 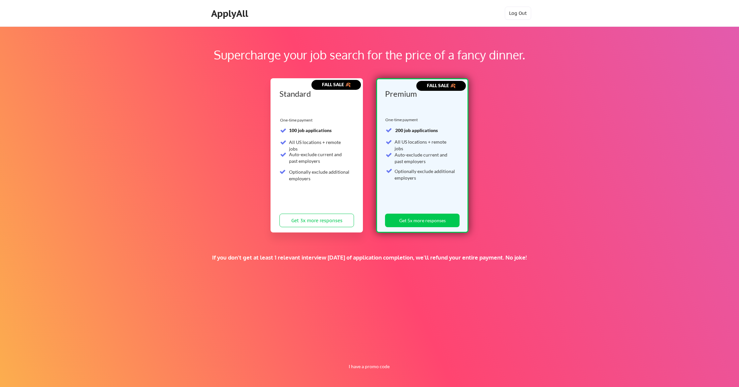 What do you see at coordinates (310, 130) in the screenshot?
I see `strong: 100 job applications` at bounding box center [310, 130].